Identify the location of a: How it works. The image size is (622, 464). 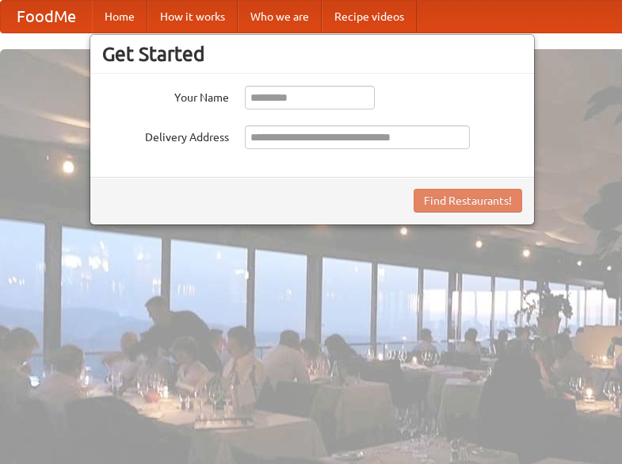
(193, 17).